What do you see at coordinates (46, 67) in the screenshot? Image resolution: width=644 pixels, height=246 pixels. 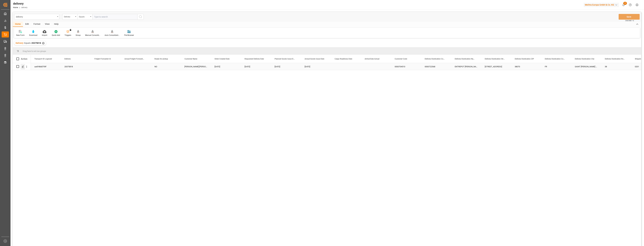 I see `div: aa6f48dd759f` at bounding box center [46, 67].